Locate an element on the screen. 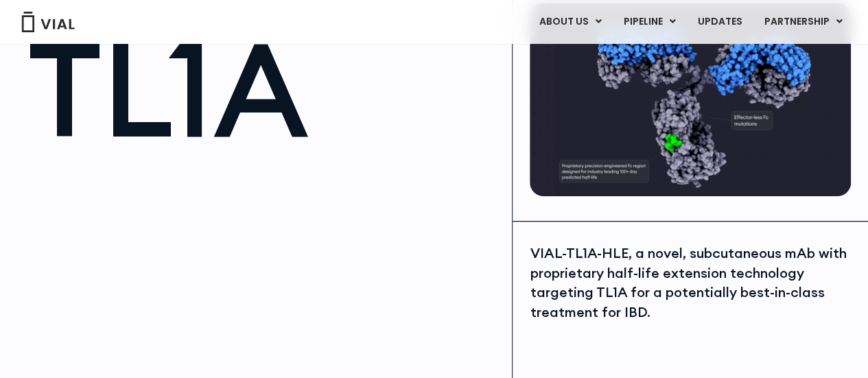 The width and height of the screenshot is (868, 378). a: UPDATES is located at coordinates (720, 22).